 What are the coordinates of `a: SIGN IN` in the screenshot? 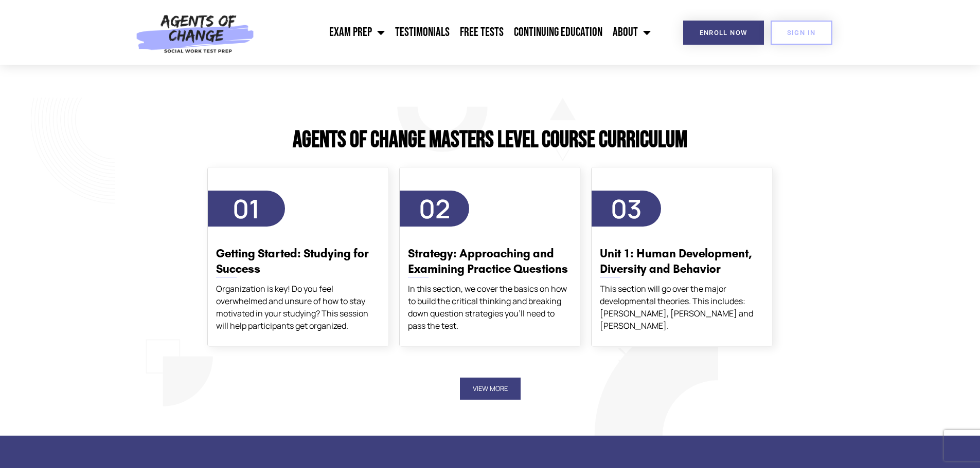 It's located at (801, 33).